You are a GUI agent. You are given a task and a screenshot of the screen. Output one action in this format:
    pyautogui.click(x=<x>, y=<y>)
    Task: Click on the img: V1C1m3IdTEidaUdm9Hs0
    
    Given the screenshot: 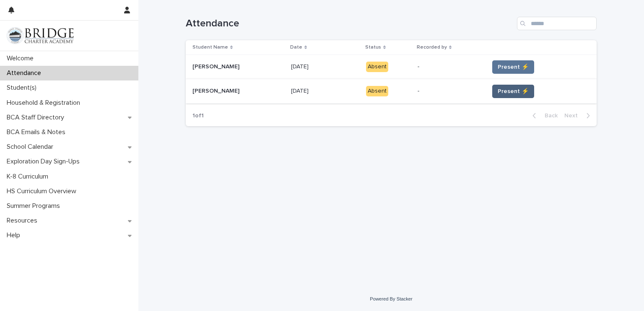 What is the action you would take?
    pyautogui.click(x=40, y=35)
    